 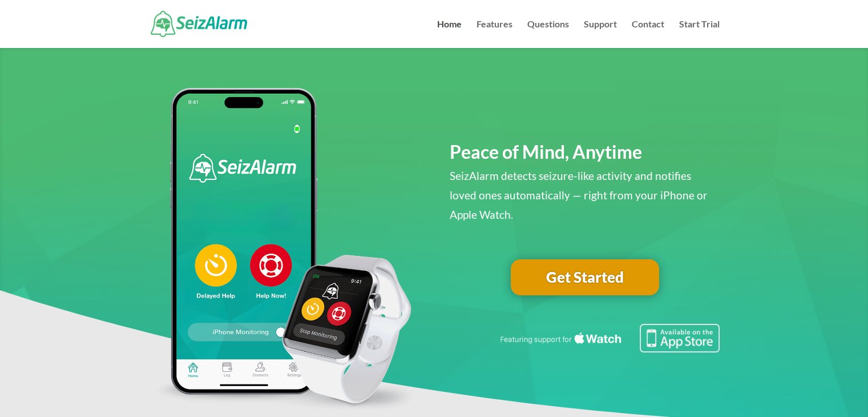 What do you see at coordinates (647, 34) in the screenshot?
I see `a: Contact` at bounding box center [647, 34].